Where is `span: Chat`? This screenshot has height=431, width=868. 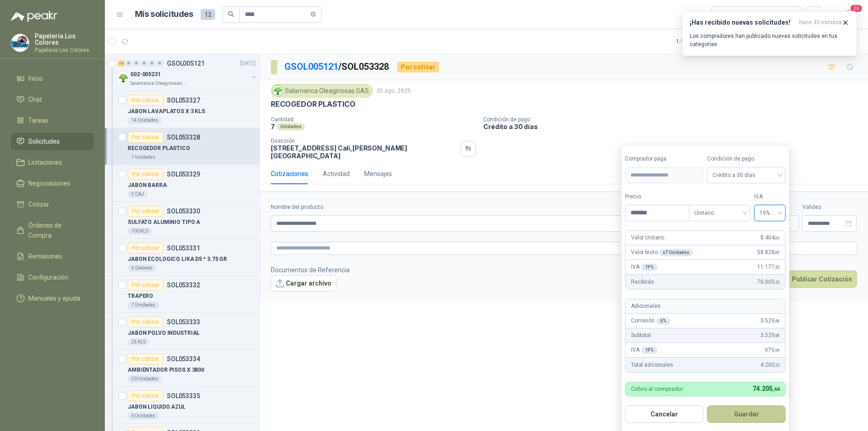
span: Chat is located at coordinates (35, 100).